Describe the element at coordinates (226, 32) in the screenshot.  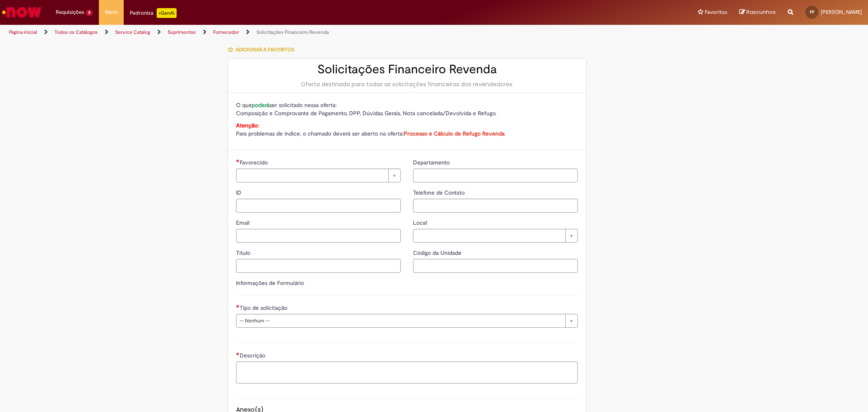
I see `a: Fornecedor` at that location.